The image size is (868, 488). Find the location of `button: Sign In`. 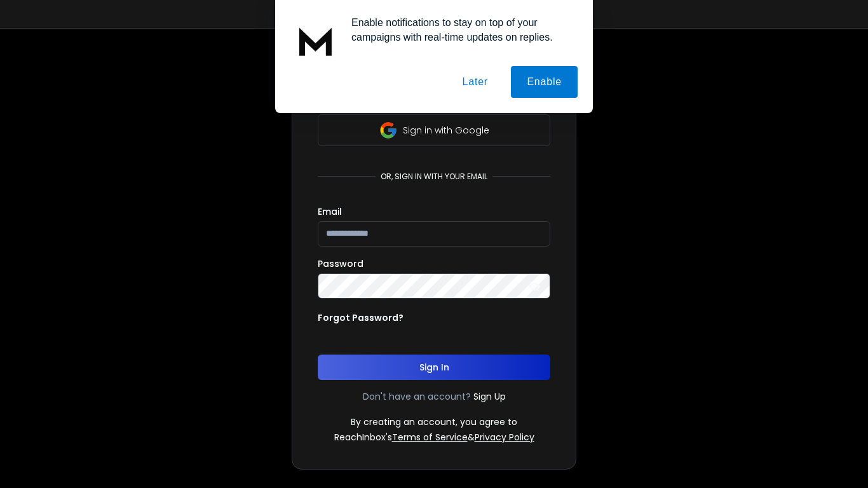

button: Sign In is located at coordinates (434, 368).